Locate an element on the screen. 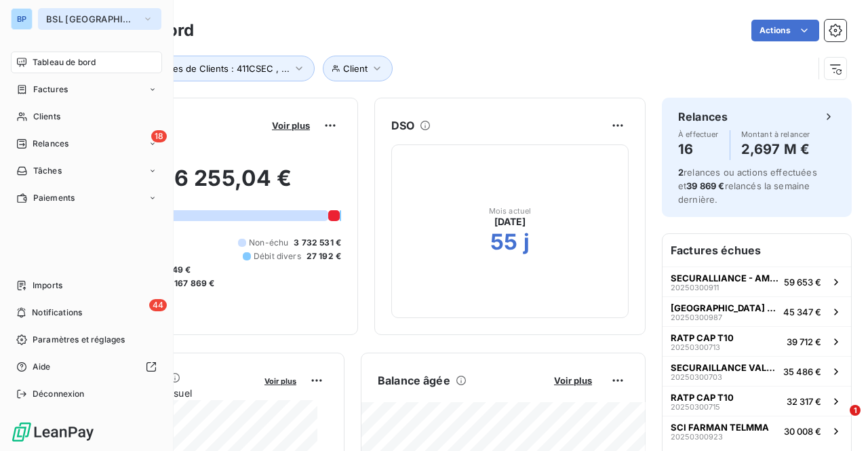  span: 32 317 € is located at coordinates (803, 402).